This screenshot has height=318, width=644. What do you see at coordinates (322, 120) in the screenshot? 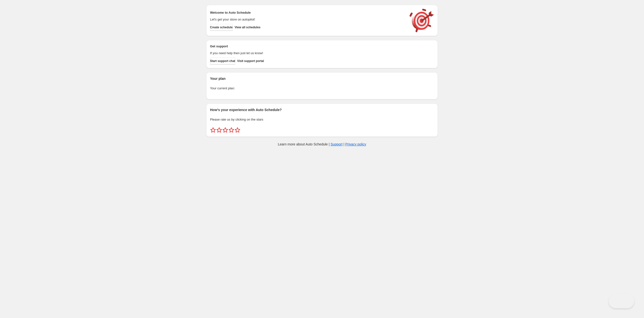
I see `p: Please rate us by clicking on the stars` at bounding box center [322, 120].